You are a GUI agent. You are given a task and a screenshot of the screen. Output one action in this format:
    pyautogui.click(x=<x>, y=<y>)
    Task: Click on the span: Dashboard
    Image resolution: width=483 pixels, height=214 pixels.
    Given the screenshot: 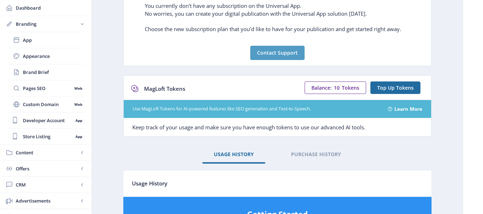 What is the action you would take?
    pyautogui.click(x=51, y=8)
    